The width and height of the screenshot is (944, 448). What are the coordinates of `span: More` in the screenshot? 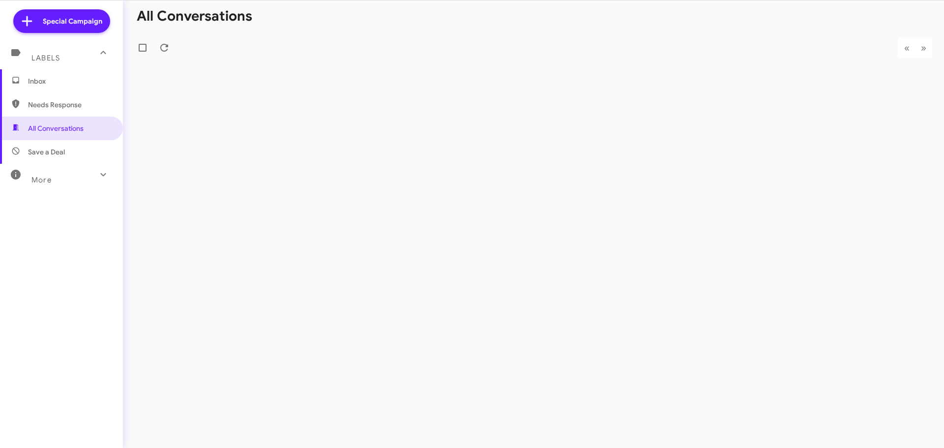 It's located at (41, 180).